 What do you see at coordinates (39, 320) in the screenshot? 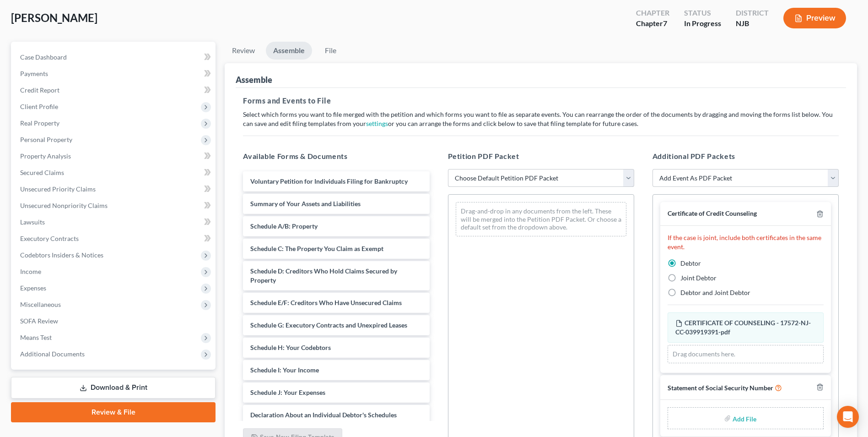
I see `span: SOFA Review` at bounding box center [39, 320].